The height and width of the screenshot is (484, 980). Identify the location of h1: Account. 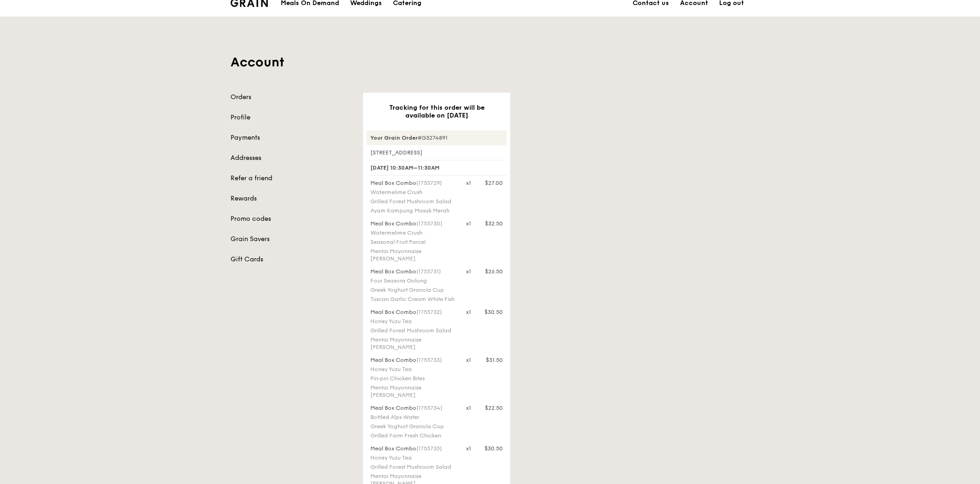
(490, 62).